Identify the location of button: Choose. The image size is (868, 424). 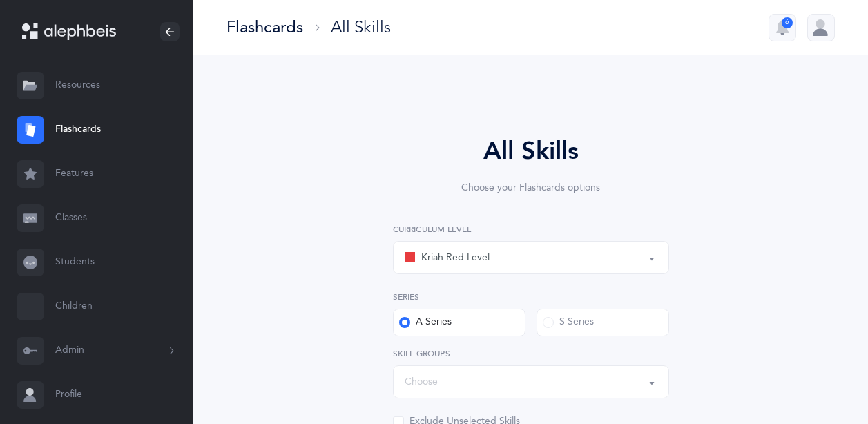
(531, 381).